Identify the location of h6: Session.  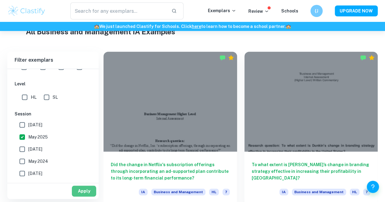
(53, 114).